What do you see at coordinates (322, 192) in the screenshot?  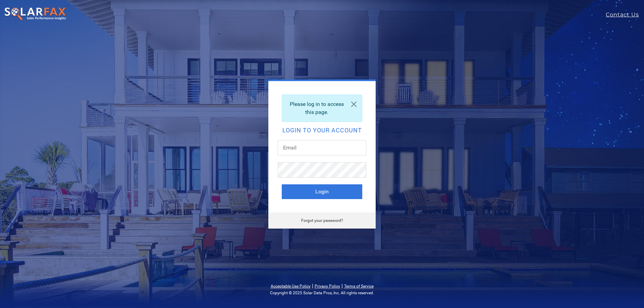 I see `button: Login` at bounding box center [322, 192].